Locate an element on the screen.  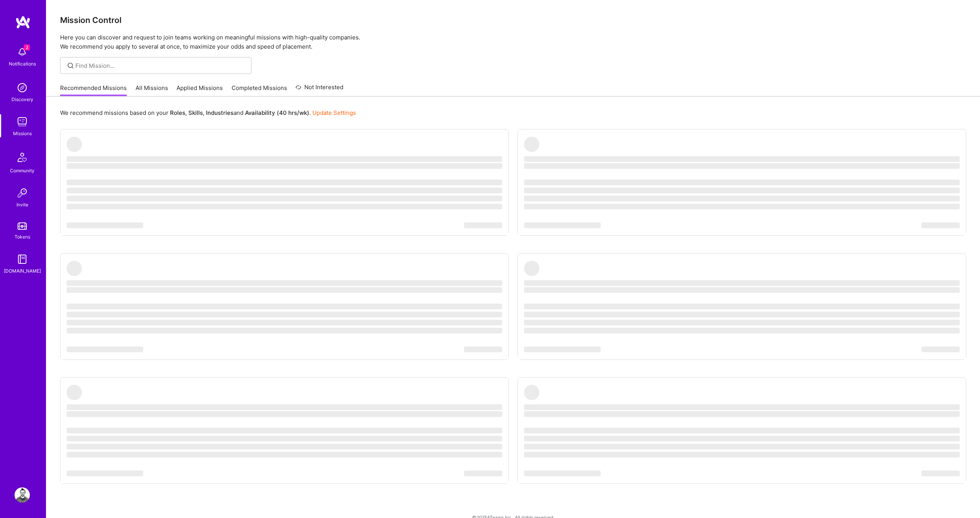
img: bell is located at coordinates (22, 52).